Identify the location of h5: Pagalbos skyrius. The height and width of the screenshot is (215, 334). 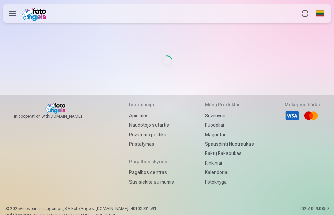
(152, 162).